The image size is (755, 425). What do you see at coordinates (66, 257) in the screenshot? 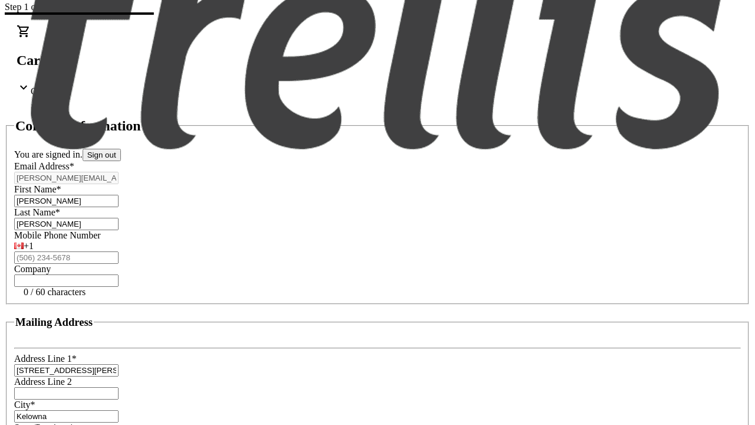
I see `input: (506) 234-5678` at bounding box center [66, 257].